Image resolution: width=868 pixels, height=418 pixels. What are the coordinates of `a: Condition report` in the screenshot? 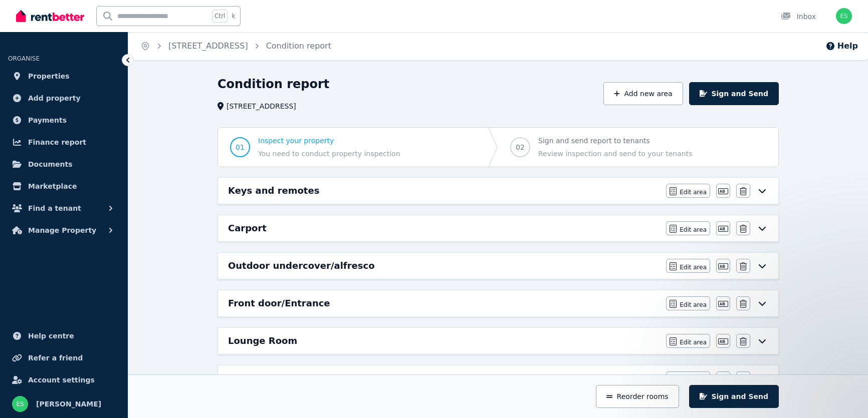 It's located at (299, 45).